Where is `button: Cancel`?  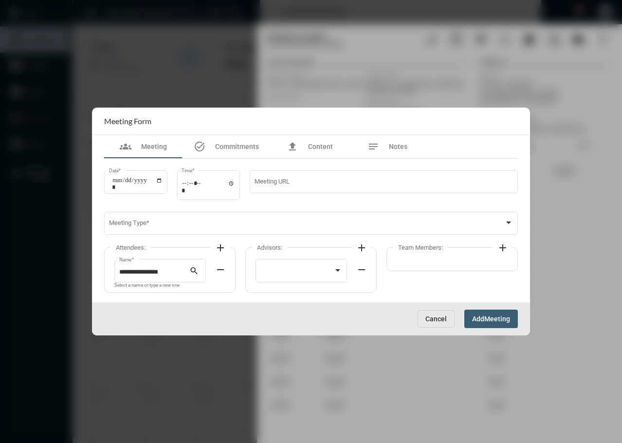 button: Cancel is located at coordinates (436, 319).